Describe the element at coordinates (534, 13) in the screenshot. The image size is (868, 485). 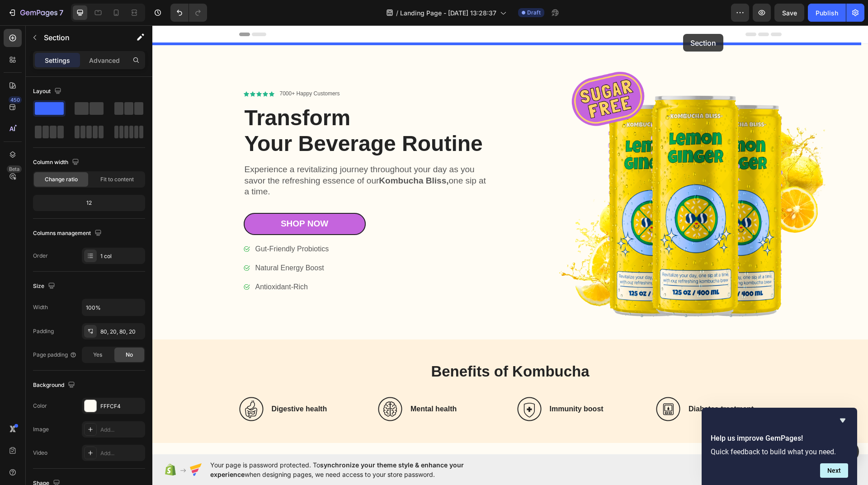
I see `span: Draft` at that location.